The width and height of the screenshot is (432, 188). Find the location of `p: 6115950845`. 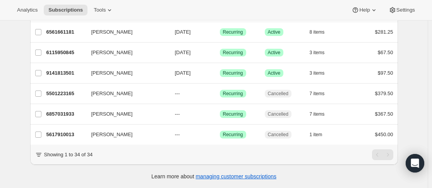

p: 6115950845 is located at coordinates (66, 53).